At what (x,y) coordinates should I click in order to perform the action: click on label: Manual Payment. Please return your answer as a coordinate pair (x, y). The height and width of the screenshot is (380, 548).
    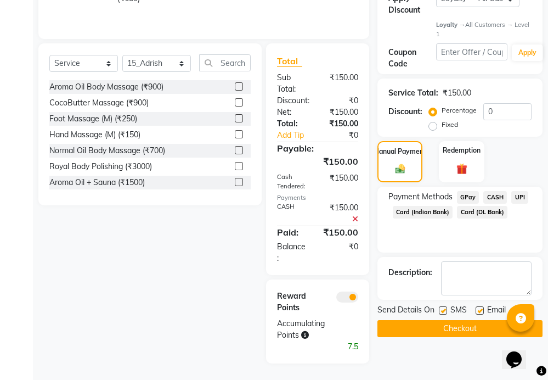
    Looking at the image, I should click on (400, 151).